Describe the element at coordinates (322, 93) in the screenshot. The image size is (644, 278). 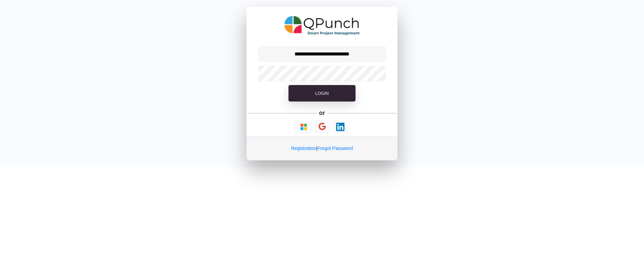
I see `span: Login` at that location.